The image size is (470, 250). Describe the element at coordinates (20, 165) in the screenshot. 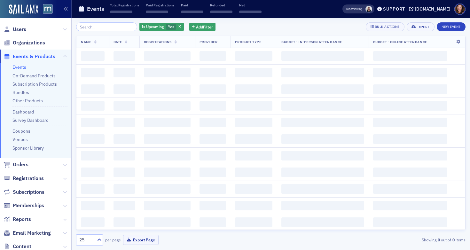

I see `span: Orders` at that location.